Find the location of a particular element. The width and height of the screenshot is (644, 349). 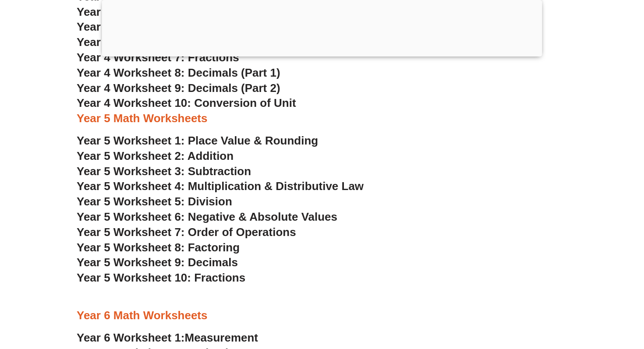

a: Year 4 Worksheet 5: Multiplication is located at coordinates (169, 26).